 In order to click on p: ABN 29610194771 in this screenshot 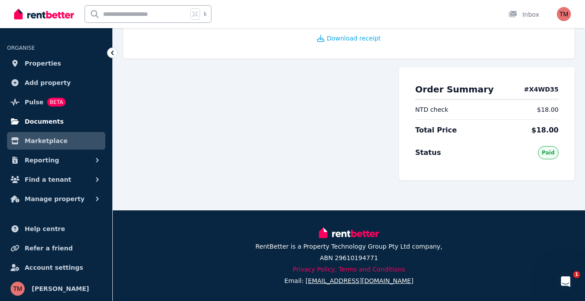, I will do `click(349, 258)`.